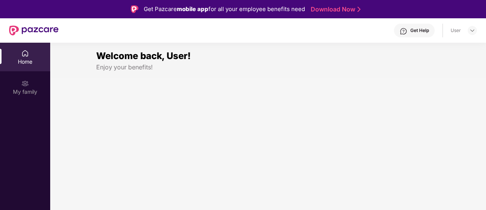 The image size is (486, 210). Describe the element at coordinates (268, 67) in the screenshot. I see `div: Enjoy your benefits!` at that location.